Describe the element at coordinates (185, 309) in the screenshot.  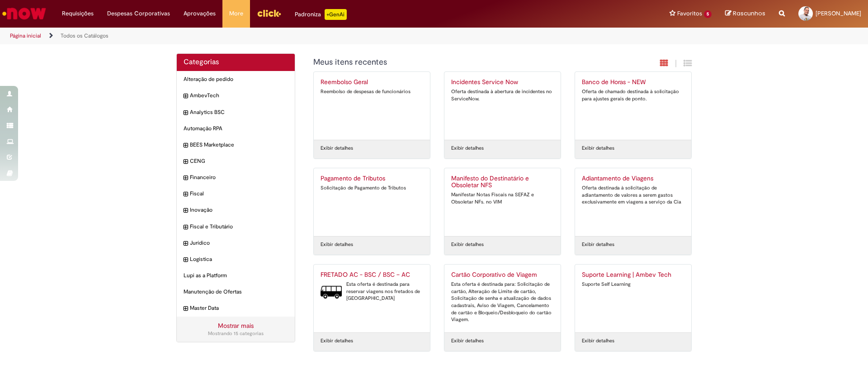
I see `i: expandir categoria Master Data` at that location.